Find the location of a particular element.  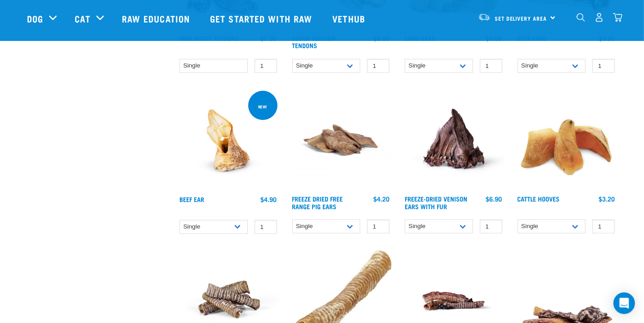

img: user.png is located at coordinates (599, 17).